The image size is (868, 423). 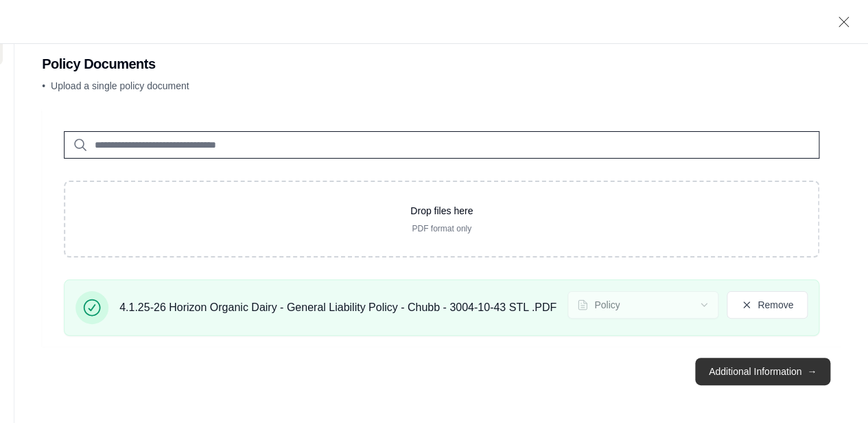 I want to click on button: Additional Information→, so click(x=763, y=371).